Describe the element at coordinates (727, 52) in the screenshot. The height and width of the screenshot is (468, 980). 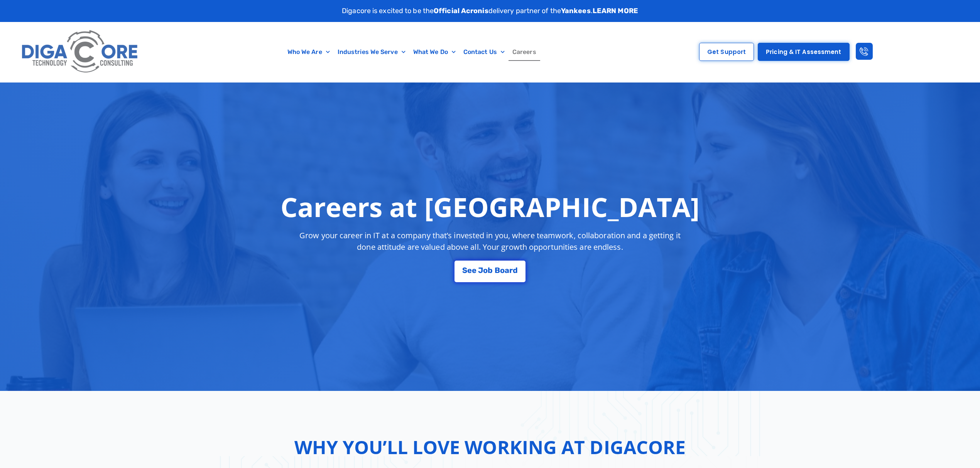
I see `span: Get Support` at that location.